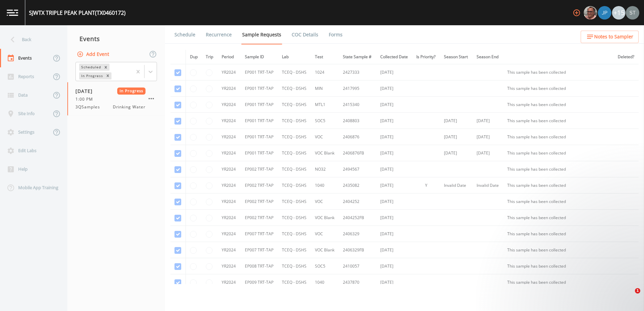  Describe the element at coordinates (609, 37) in the screenshot. I see `button: Notes to Sampler` at that location.